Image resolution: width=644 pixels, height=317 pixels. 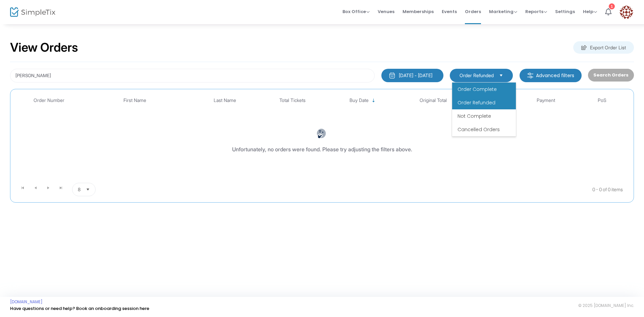 I want to click on span: First Name, so click(x=135, y=100).